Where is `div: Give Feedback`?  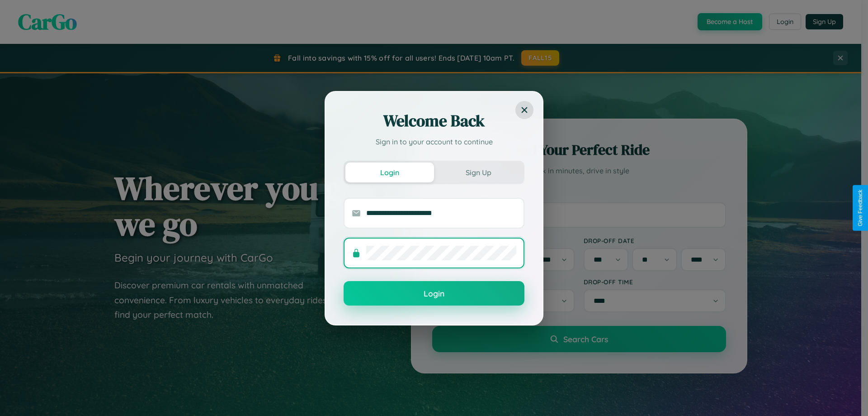 div: Give Feedback is located at coordinates (860, 207).